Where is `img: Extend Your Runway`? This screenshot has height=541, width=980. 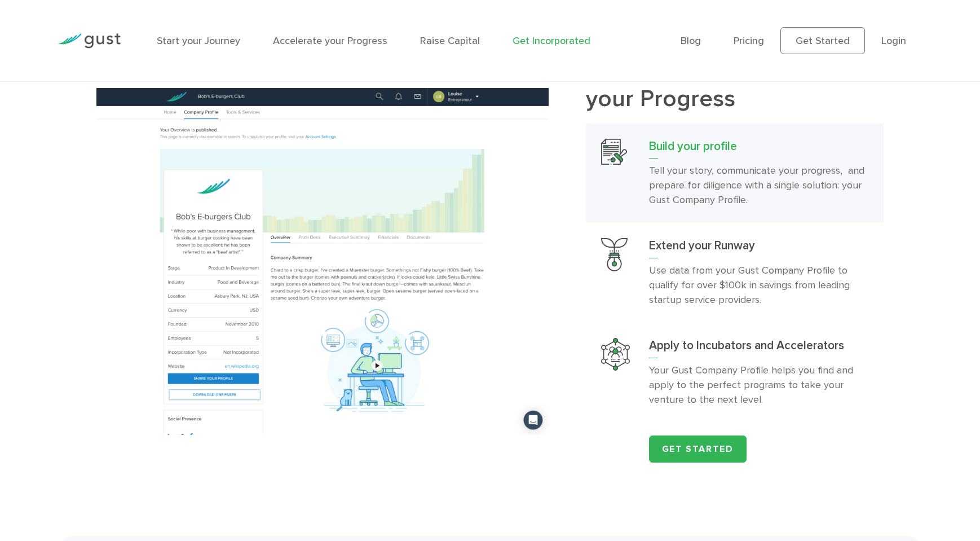 img: Extend Your Runway is located at coordinates (614, 254).